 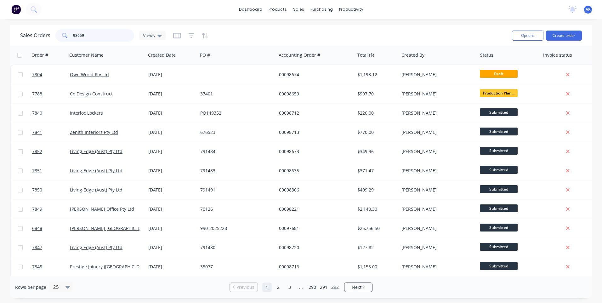 What do you see at coordinates (235, 266) in the screenshot?
I see `div: 35077` at bounding box center [235, 266].